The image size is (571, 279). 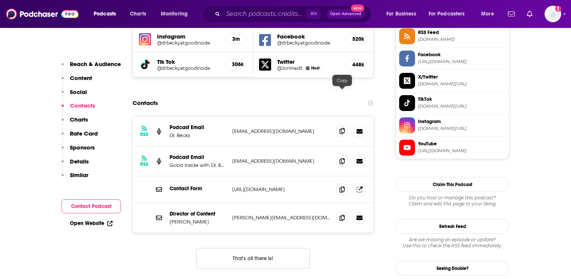 What do you see at coordinates (461, 151) in the screenshot?
I see `span: https://www.youtube.com/@goodinside` at bounding box center [461, 151].